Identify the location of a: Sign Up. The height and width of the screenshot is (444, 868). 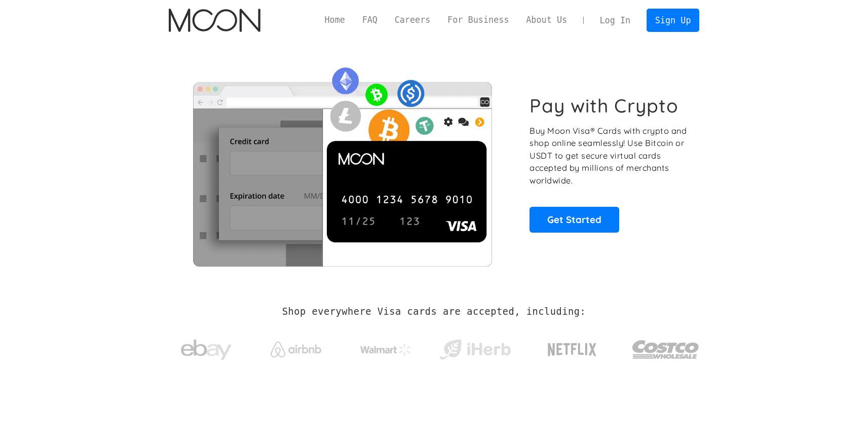
(673, 20).